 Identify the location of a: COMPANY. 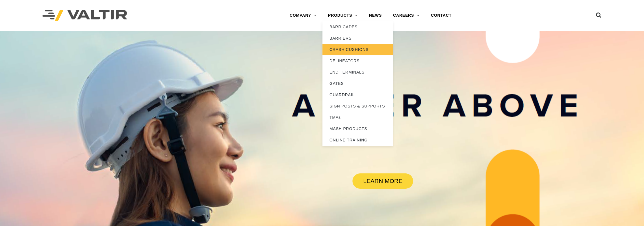
(303, 15).